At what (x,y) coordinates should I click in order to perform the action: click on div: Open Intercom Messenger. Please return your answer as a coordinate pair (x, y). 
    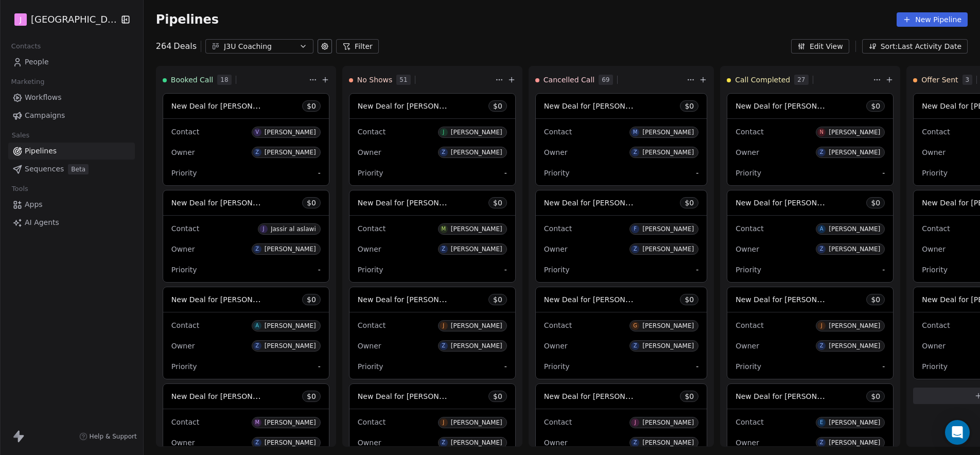
    Looking at the image, I should click on (958, 432).